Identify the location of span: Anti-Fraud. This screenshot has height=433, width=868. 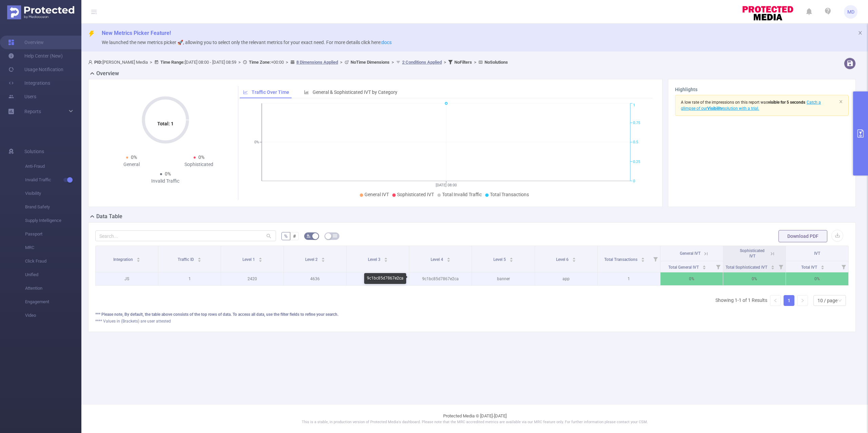
(53, 167).